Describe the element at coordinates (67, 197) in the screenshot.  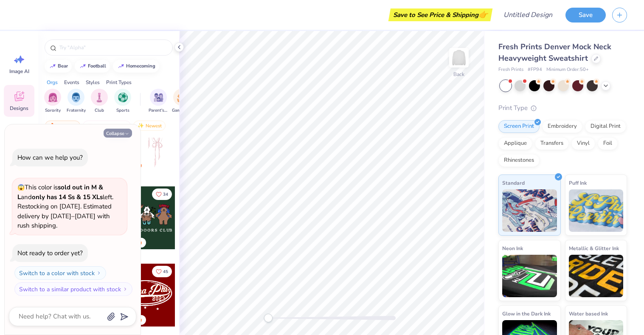
I see `strong: only has 14 Ss & 15 XLs` at that location.